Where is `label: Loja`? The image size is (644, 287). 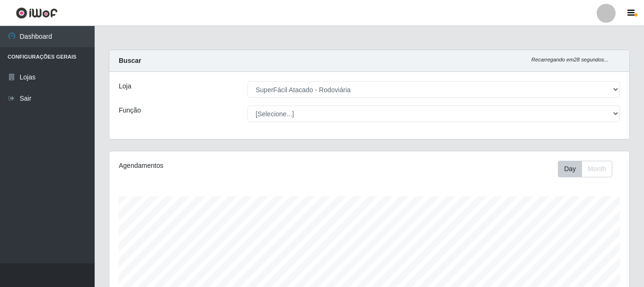
label: Loja is located at coordinates (125, 86).